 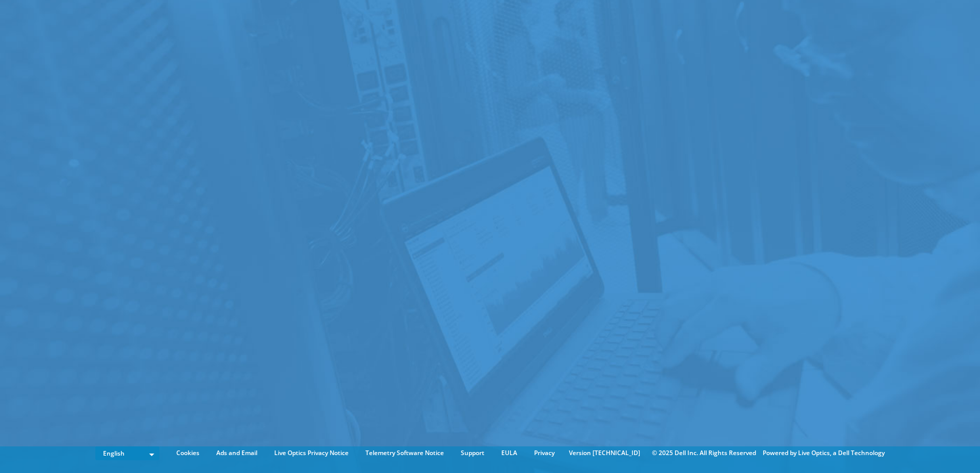 I want to click on a: Live Optics Privacy Notice, so click(x=311, y=453).